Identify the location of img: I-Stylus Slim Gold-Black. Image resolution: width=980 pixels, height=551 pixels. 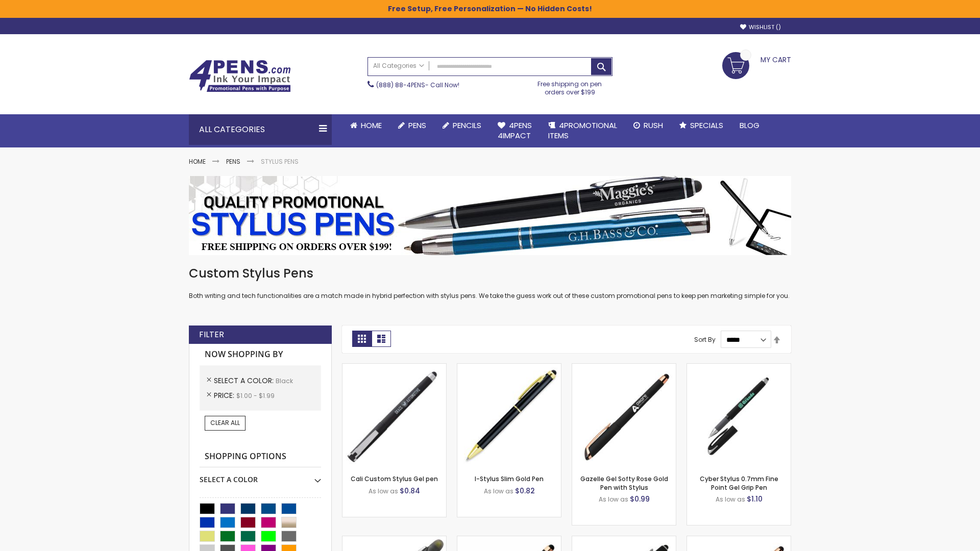
(509, 415).